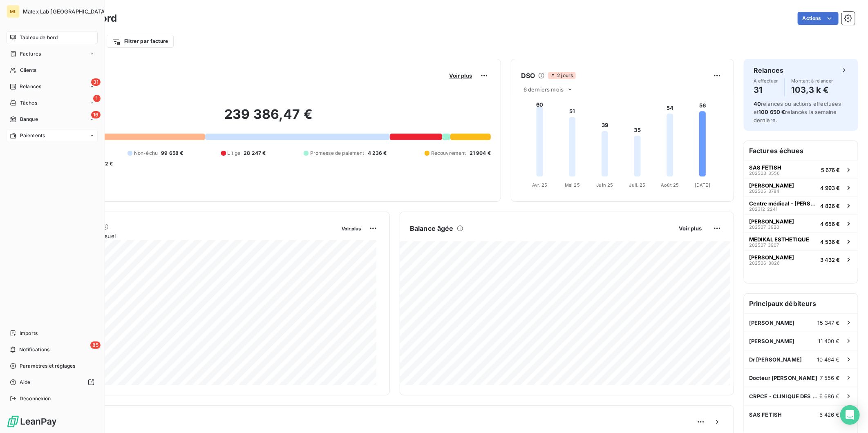 Image resolution: width=868 pixels, height=433 pixels. I want to click on span: Recouvrement, so click(449, 153).